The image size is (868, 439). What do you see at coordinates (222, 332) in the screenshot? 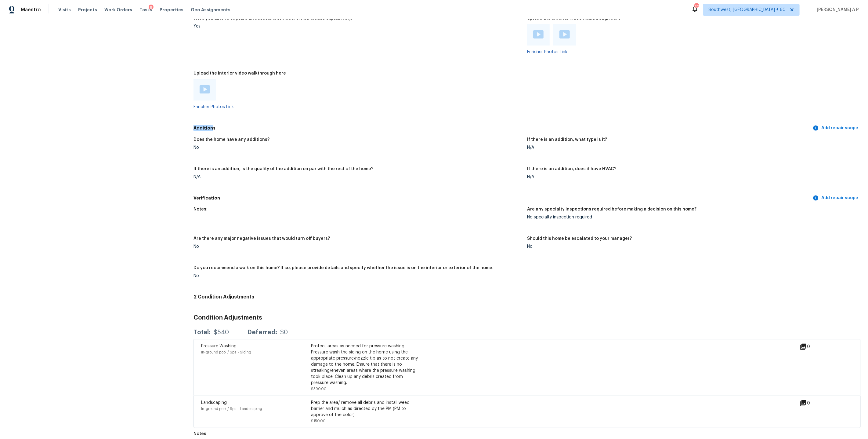
I see `div: $540` at bounding box center [222, 332].